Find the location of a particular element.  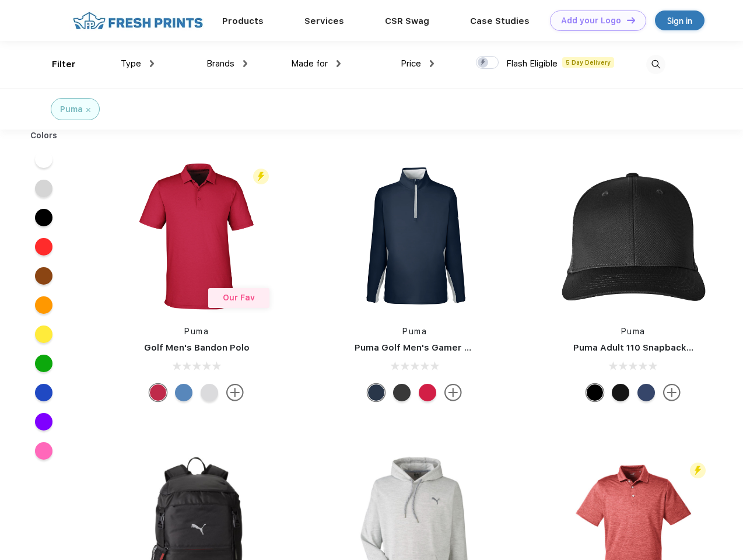

div: Pma Blk Pma Blk is located at coordinates (595, 393).